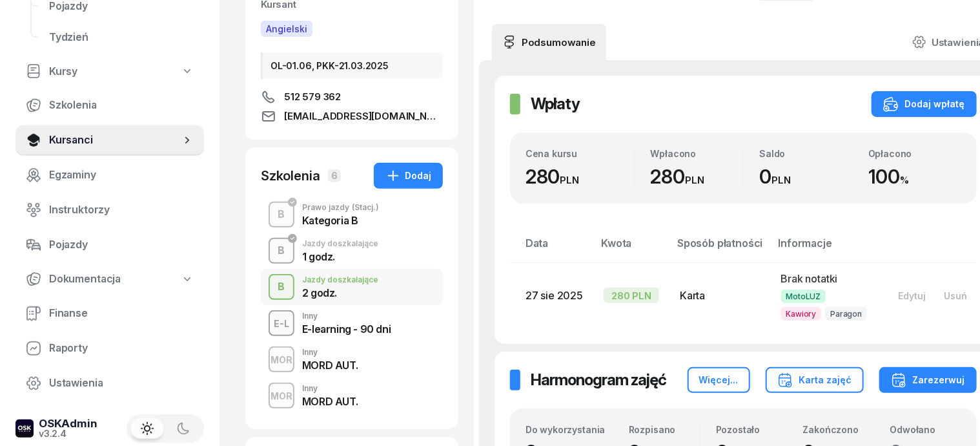 Image resolution: width=980 pixels, height=446 pixels. Describe the element at coordinates (68, 434) in the screenshot. I see `div: v3.2.4` at that location.